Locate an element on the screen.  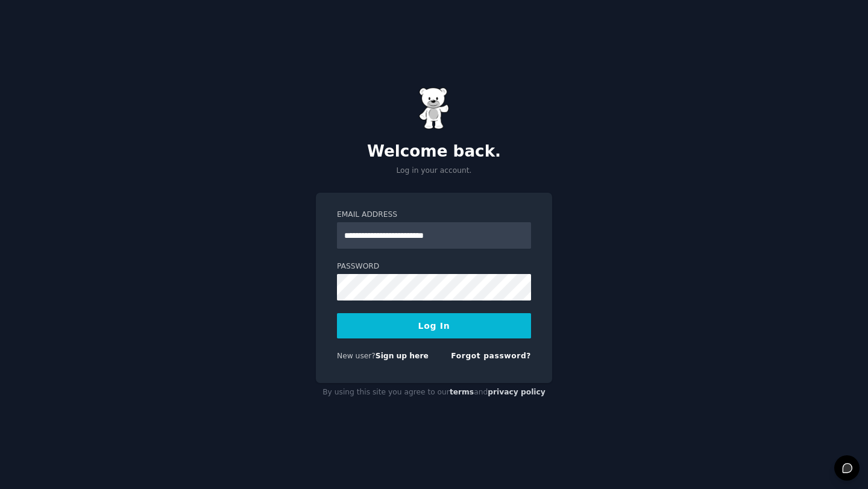
button: Log In is located at coordinates (434, 326).